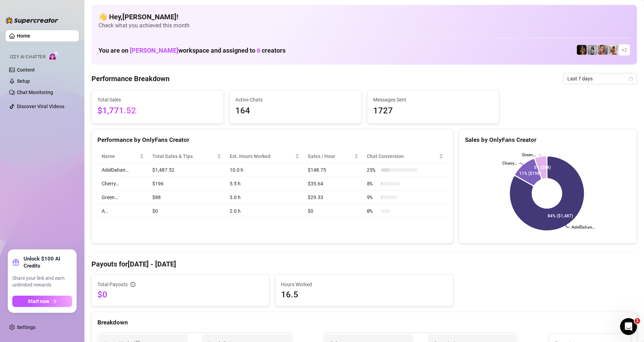 The width and height of the screenshot is (644, 342). Describe the element at coordinates (123, 211) in the screenshot. I see `td: A…` at that location.